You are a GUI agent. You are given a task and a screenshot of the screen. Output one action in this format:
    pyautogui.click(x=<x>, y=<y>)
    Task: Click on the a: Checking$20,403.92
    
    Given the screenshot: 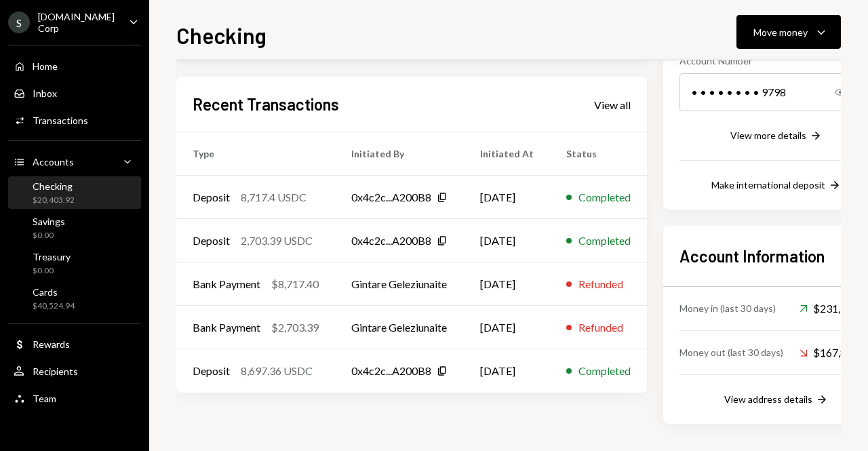 What is the action you would take?
    pyautogui.click(x=74, y=193)
    